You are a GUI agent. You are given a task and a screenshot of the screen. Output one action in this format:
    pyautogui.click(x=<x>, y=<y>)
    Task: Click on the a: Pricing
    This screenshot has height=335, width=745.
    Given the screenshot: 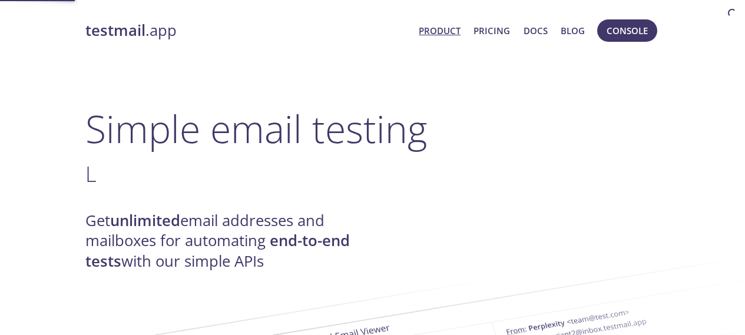 What is the action you would take?
    pyautogui.click(x=492, y=31)
    